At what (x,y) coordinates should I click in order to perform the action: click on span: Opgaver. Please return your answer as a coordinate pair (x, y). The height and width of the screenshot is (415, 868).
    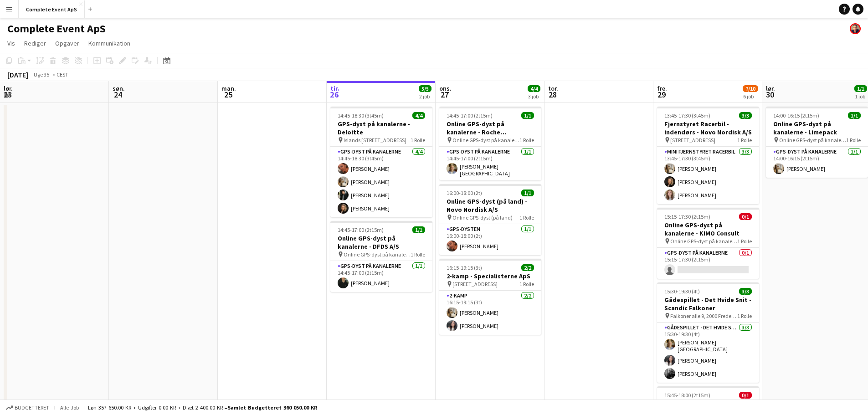
    Looking at the image, I should click on (67, 44).